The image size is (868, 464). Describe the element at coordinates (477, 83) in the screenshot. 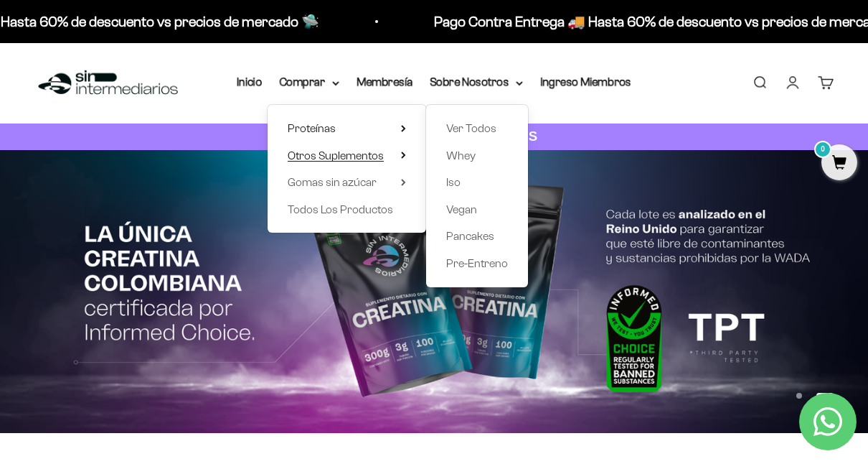

I see `summary: Sobre Nosotros` at that location.